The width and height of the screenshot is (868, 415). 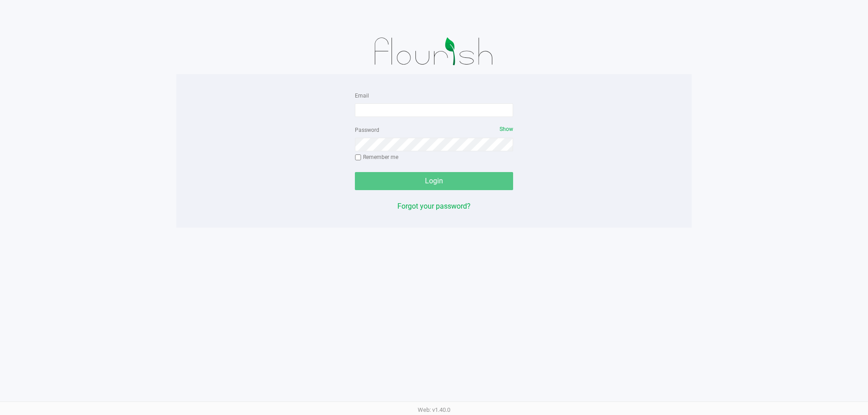 I want to click on span: Show, so click(x=506, y=130).